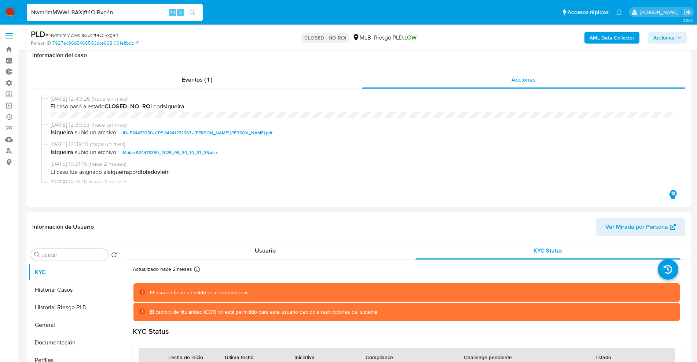 Image resolution: width=697 pixels, height=362 pixels. Describe the element at coordinates (114, 256) in the screenshot. I see `button: Volver al orden por defecto` at that location.